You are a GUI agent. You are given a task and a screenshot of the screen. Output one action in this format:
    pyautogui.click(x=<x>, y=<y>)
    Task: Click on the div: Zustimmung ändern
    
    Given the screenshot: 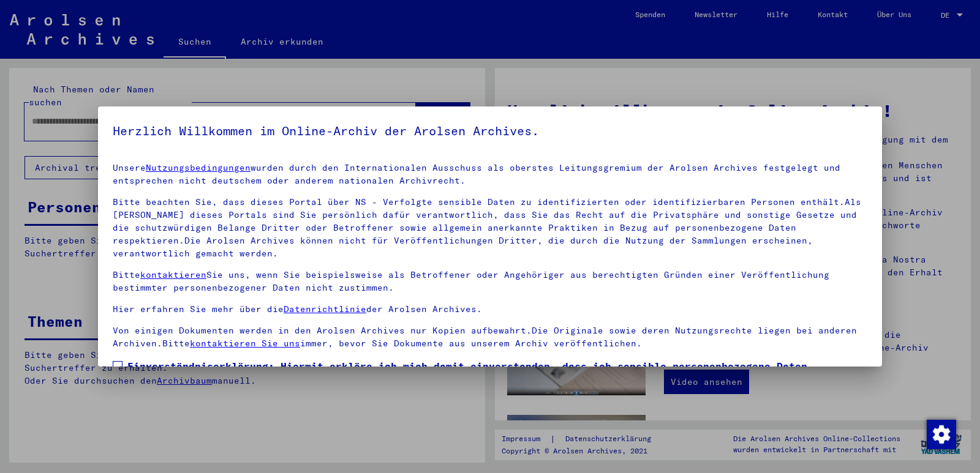 What is the action you would take?
    pyautogui.click(x=941, y=434)
    